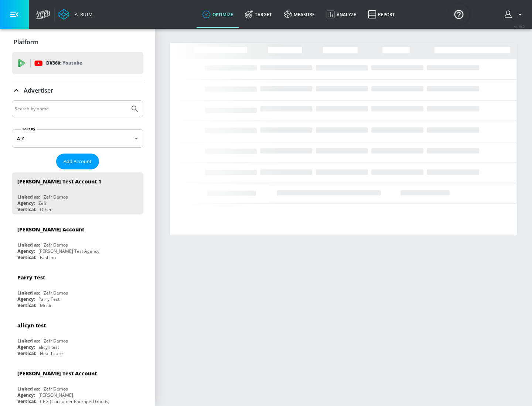 The width and height of the screenshot is (532, 406). What do you see at coordinates (381, 14) in the screenshot?
I see `a: Report` at bounding box center [381, 14].